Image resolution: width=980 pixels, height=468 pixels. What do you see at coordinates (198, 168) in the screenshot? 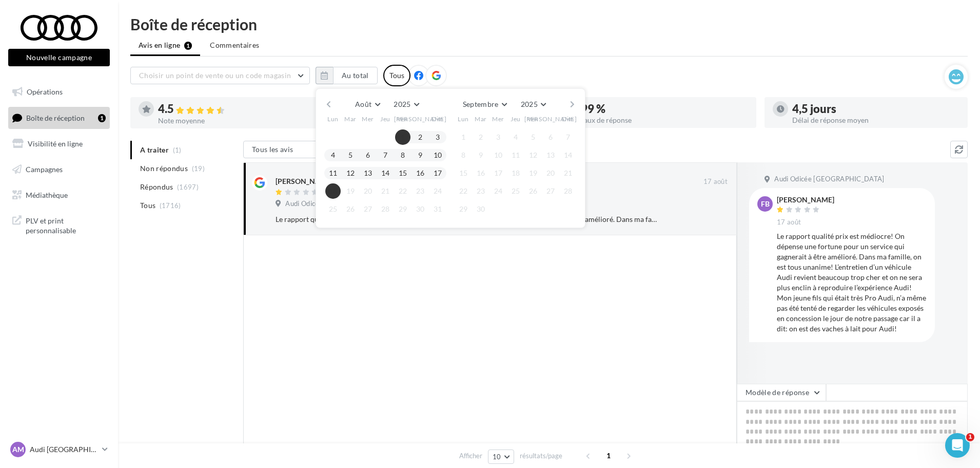
I see `span: (19)` at bounding box center [198, 168].